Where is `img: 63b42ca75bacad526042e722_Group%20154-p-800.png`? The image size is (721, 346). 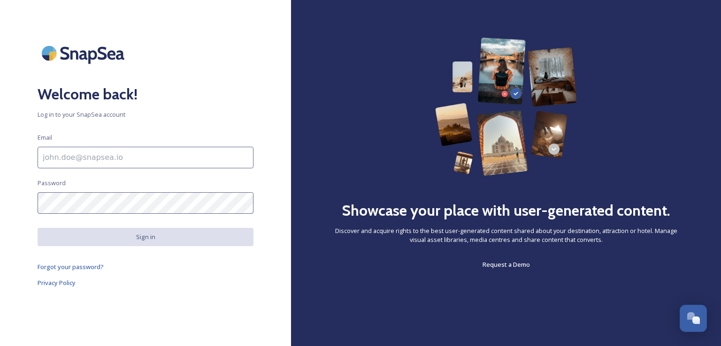
img: 63b42ca75bacad526042e722_Group%20154-p-800.png is located at coordinates (506, 107).